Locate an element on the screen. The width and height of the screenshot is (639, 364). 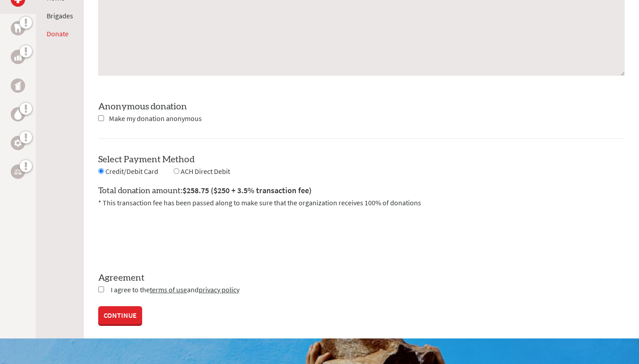
a: Brigades is located at coordinates (59, 16).